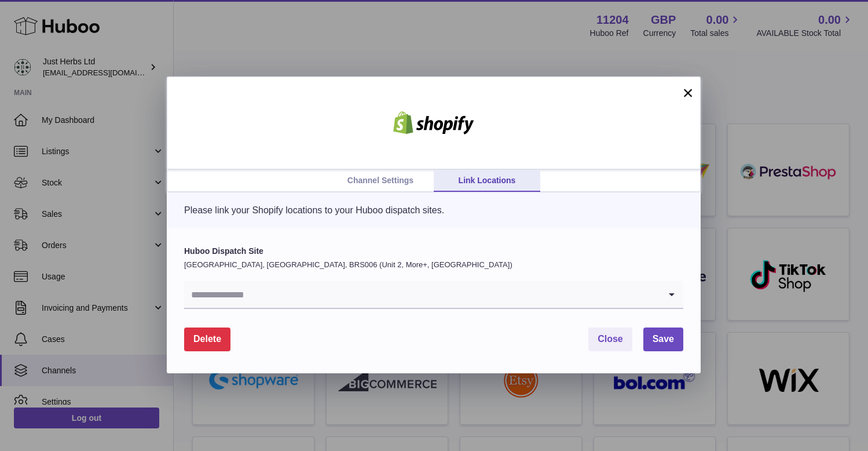 The image size is (868, 451). What do you see at coordinates (663, 339) in the screenshot?
I see `button: Save` at bounding box center [663, 339].